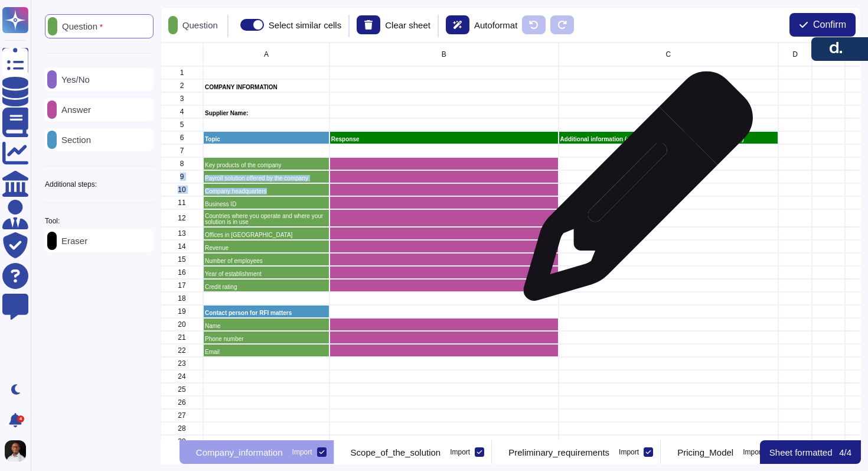 This screenshot has height=471, width=868. Describe the element at coordinates (267, 219) in the screenshot. I see `p: Countries where you operate and where your solution is in use` at that location.